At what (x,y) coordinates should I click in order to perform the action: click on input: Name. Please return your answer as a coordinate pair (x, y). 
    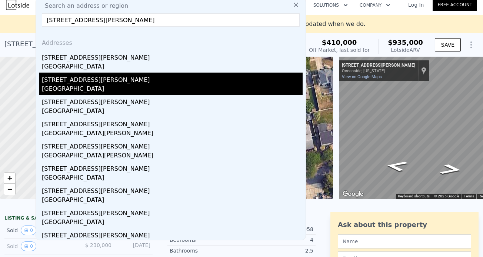
    Looking at the image, I should click on (405, 242).